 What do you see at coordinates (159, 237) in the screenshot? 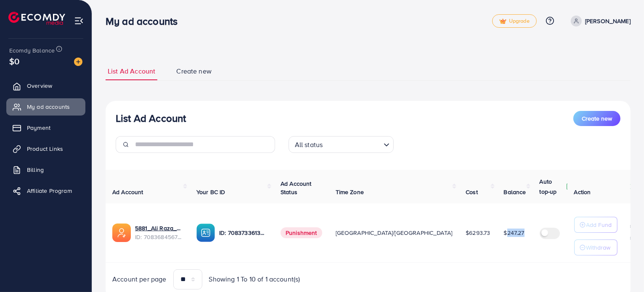
I see `span: ID: 7083684567646748673` at bounding box center [159, 237].